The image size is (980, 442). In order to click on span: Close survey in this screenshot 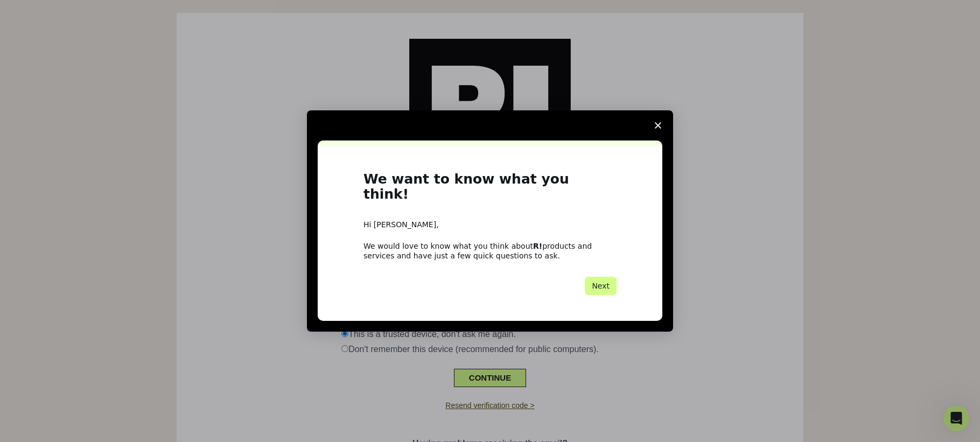, I will do `click(658, 126)`.